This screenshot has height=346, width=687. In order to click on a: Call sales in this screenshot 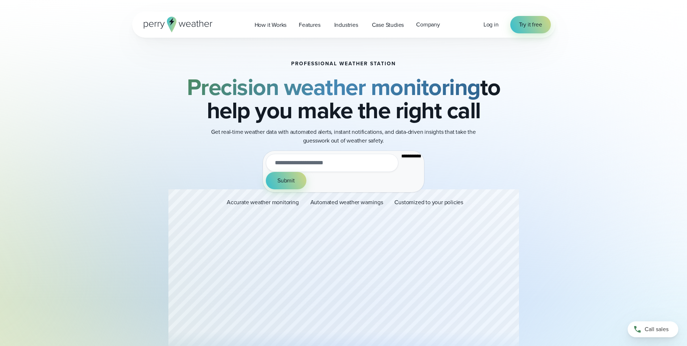, I will do `click(653, 329)`.